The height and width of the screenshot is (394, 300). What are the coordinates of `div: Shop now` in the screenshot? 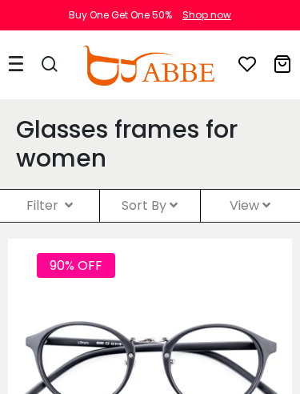 It's located at (206, 15).